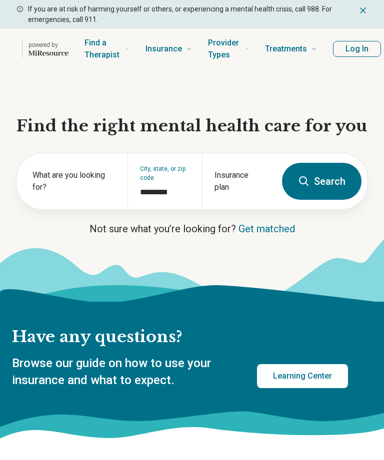  I want to click on a: Provider Types, so click(228, 49).